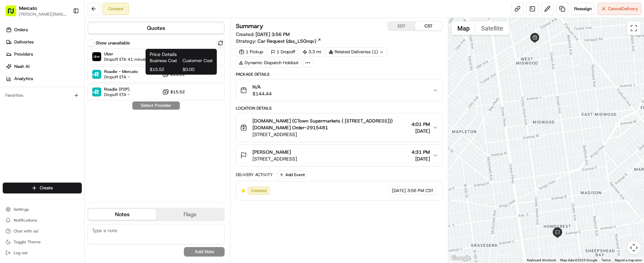 This screenshot has height=263, width=644. What do you see at coordinates (42, 188) in the screenshot?
I see `button: Create` at bounding box center [42, 188].